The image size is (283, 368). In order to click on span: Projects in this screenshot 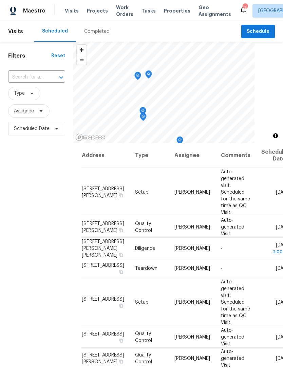, I will do `click(97, 11)`.